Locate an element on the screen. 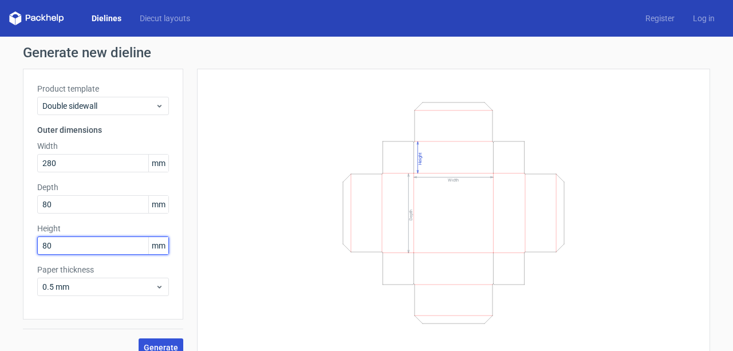 The image size is (733, 351). label: Product template is located at coordinates (103, 89).